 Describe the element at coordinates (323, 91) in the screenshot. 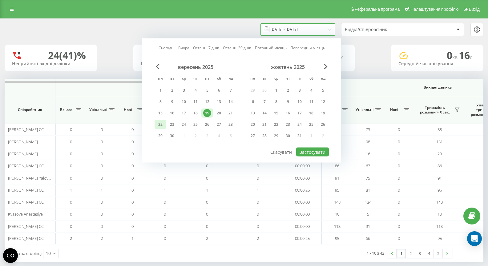

I see `div: нд 5 жовт 2025 р.` at that location.